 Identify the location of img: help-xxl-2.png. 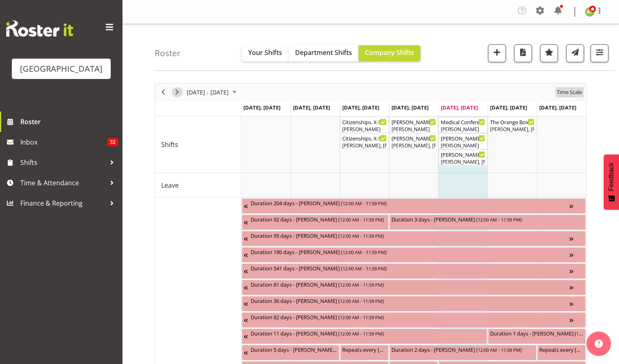
(599, 343).